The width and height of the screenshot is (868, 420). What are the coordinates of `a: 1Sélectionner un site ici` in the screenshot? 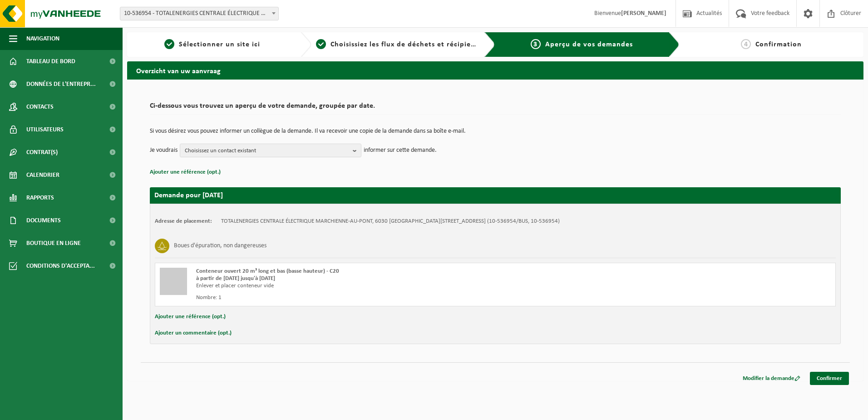 It's located at (213, 45).